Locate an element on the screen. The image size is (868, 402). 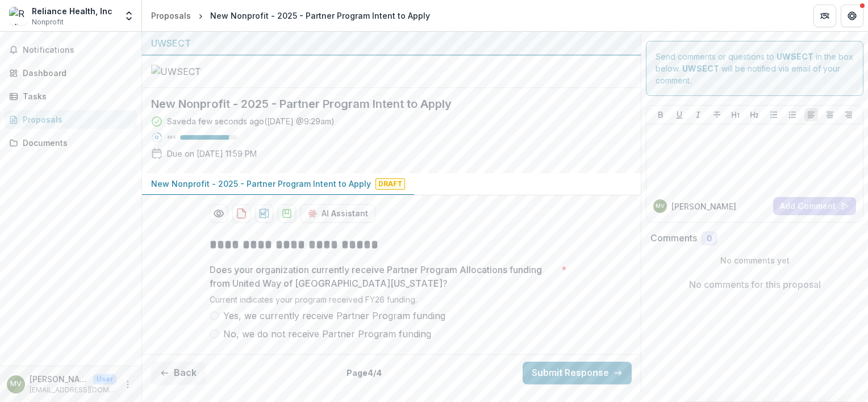
a: Tasks is located at coordinates (71, 96).